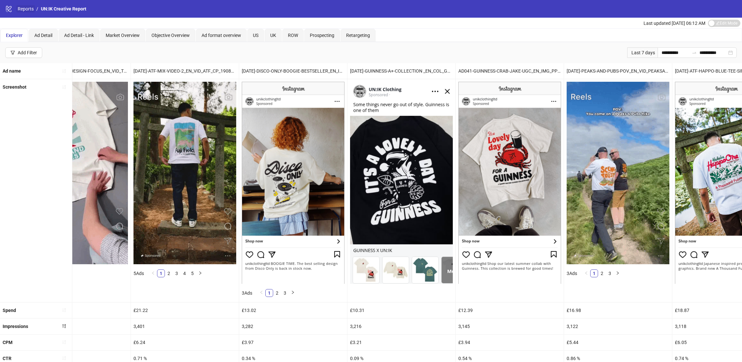  What do you see at coordinates (293, 183) in the screenshot?
I see `img: Screenshot 120231296433150356` at bounding box center [293, 183].